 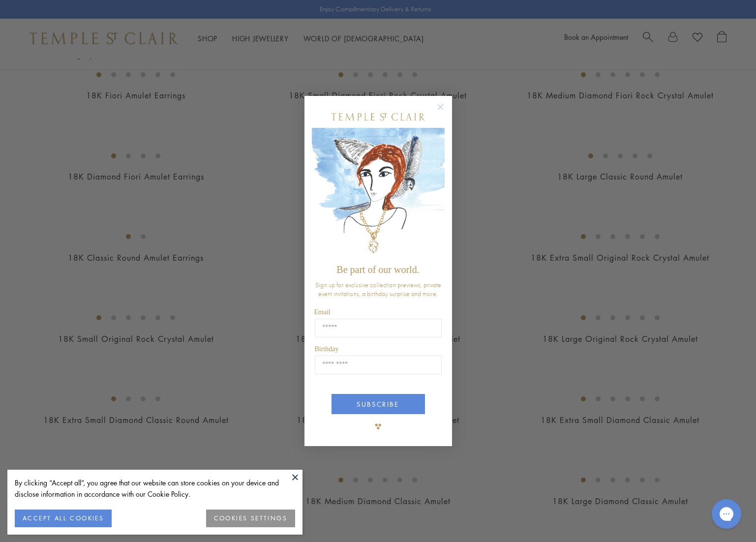 What do you see at coordinates (378, 328) in the screenshot?
I see `input: Email` at bounding box center [378, 328].